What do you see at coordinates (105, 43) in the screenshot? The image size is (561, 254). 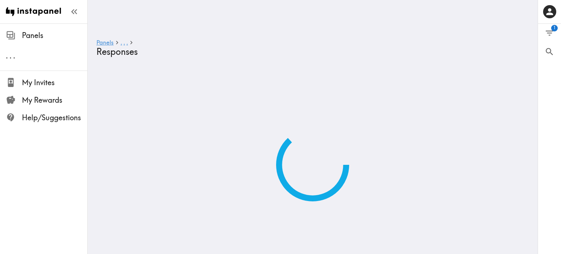 I see `a: Panels` at bounding box center [105, 43].